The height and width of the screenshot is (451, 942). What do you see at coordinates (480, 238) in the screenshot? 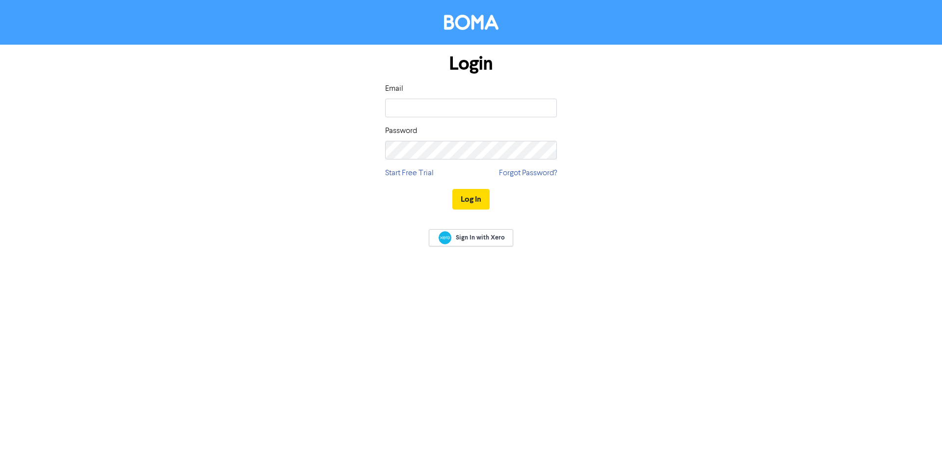
I see `span: Sign In with Xero` at bounding box center [480, 238].